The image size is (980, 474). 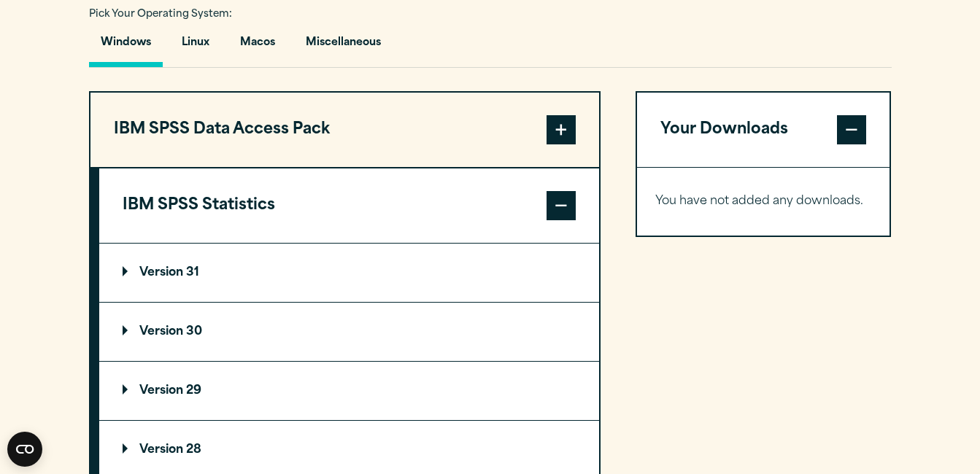 I want to click on div: Your Downloads, so click(x=763, y=202).